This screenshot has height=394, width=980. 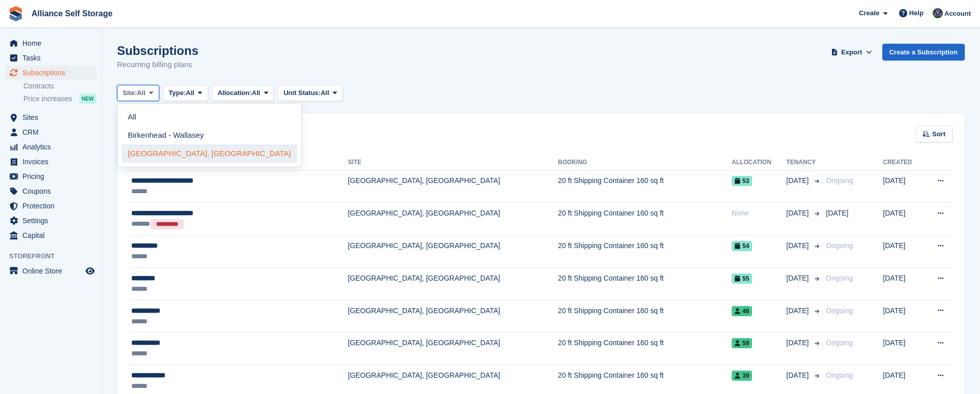 What do you see at coordinates (88, 99) in the screenshot?
I see `div: NEW` at bounding box center [88, 99].